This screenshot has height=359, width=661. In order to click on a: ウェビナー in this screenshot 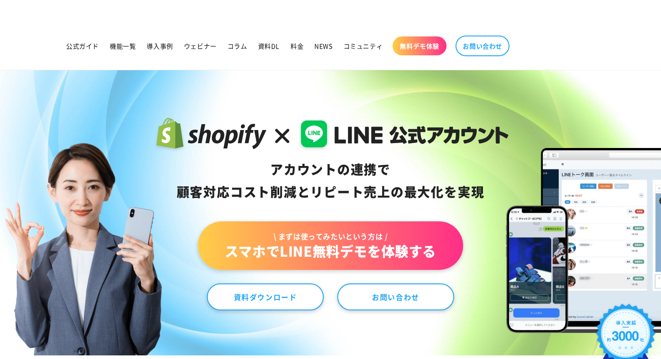, I will do `click(200, 46)`.